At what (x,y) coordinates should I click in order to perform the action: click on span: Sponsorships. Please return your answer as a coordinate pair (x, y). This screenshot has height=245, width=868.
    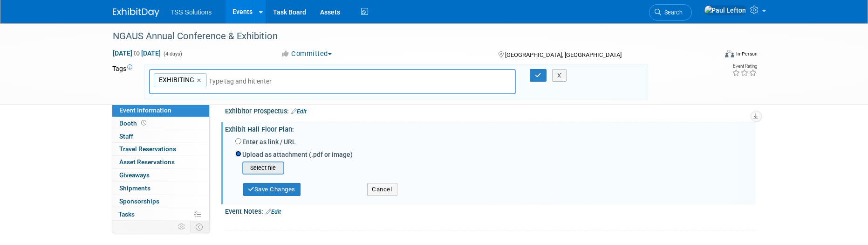
    Looking at the image, I should click on (139, 201).